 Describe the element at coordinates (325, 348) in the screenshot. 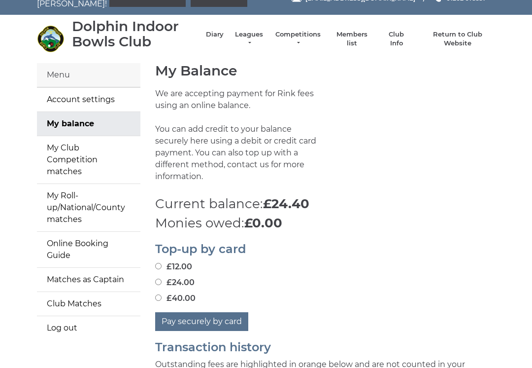

I see `h2: Transaction history` at that location.